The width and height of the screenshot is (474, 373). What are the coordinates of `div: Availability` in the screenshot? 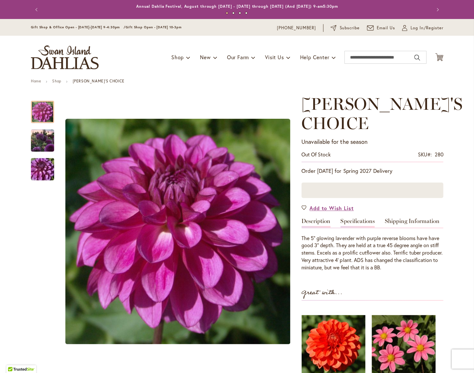 It's located at (316, 154).